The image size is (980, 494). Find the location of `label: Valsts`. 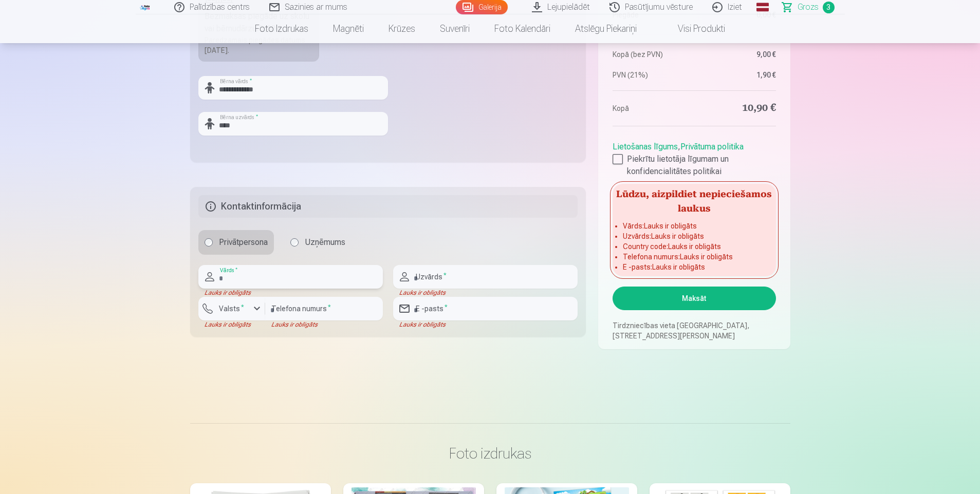

label: Valsts is located at coordinates (231, 309).